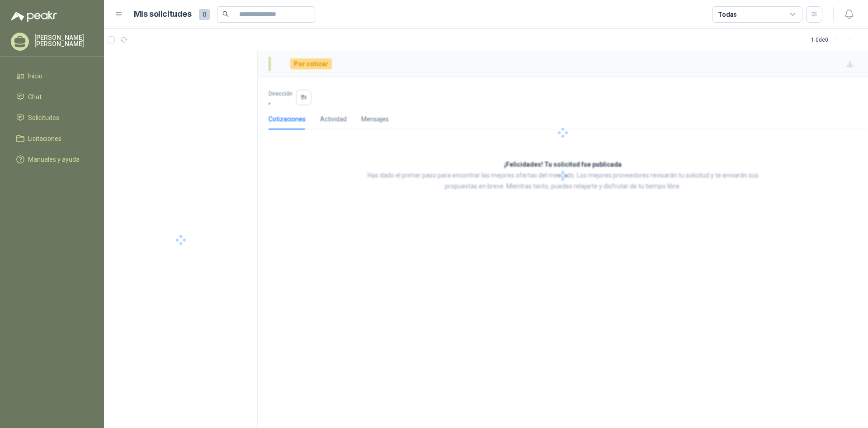 The width and height of the screenshot is (868, 428). What do you see at coordinates (45, 138) in the screenshot?
I see `span: Licitaciones` at bounding box center [45, 138].